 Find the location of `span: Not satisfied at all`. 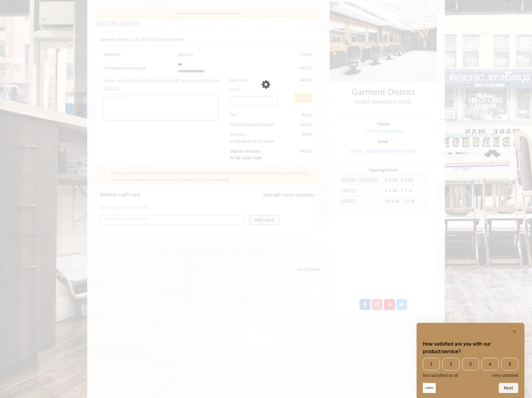

span: Not satisfied at all is located at coordinates (440, 375).